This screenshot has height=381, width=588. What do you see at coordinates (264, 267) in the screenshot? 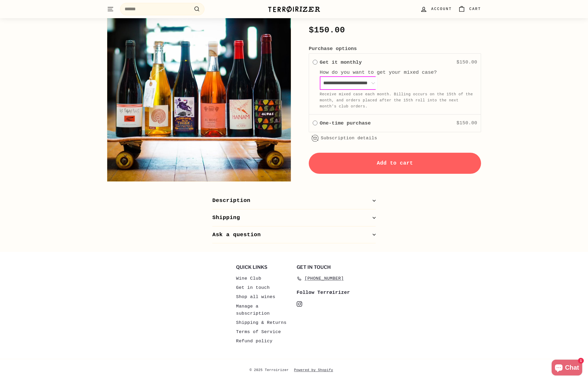
I see `h2: Quick links` at bounding box center [264, 267].